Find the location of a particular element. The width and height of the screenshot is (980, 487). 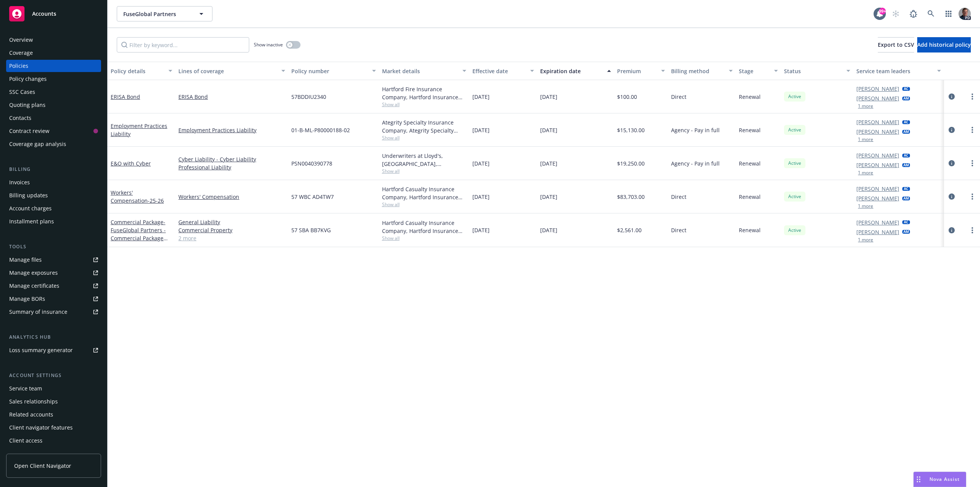

div: Sales relationships is located at coordinates (34, 401).